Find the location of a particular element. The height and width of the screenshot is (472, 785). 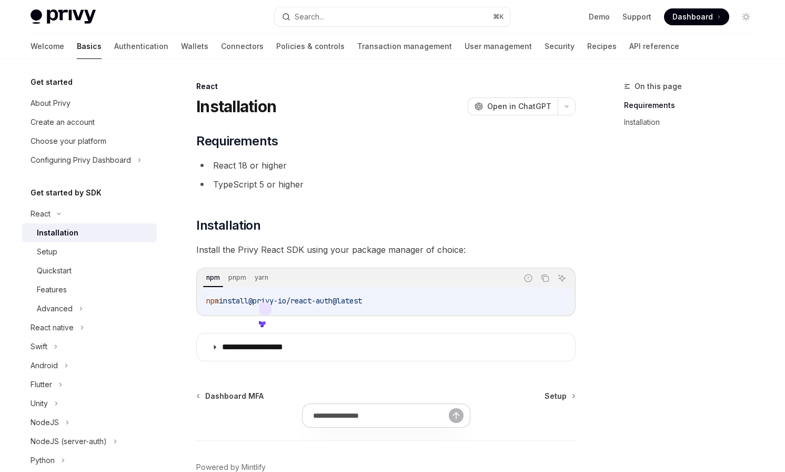

a: User management is located at coordinates (499, 46).